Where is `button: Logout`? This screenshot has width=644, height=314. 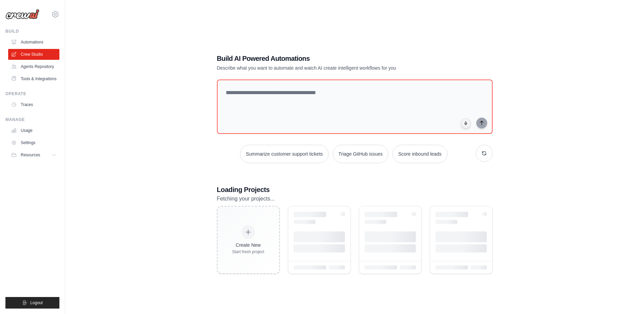
button: Logout is located at coordinates (32, 303).